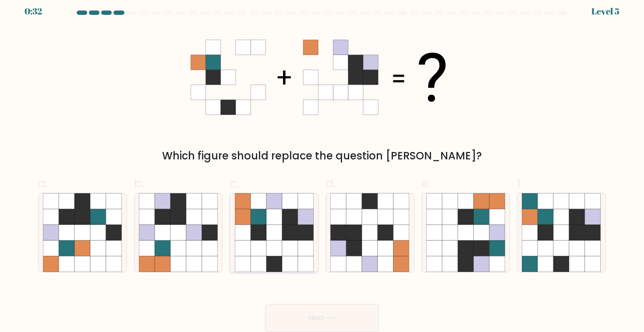  What do you see at coordinates (605, 12) in the screenshot?
I see `div: Level 5` at bounding box center [605, 12].